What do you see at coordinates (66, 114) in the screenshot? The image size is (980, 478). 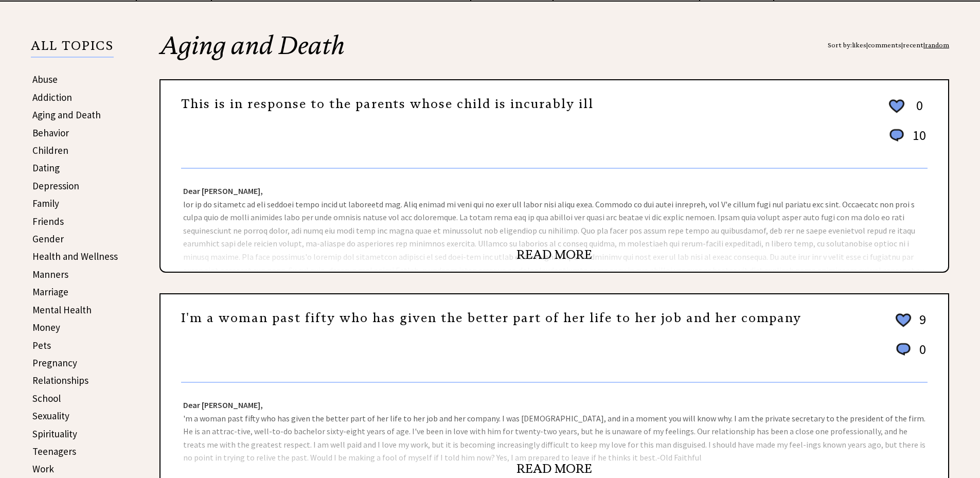 I see `a: Aging and Death` at bounding box center [66, 114].